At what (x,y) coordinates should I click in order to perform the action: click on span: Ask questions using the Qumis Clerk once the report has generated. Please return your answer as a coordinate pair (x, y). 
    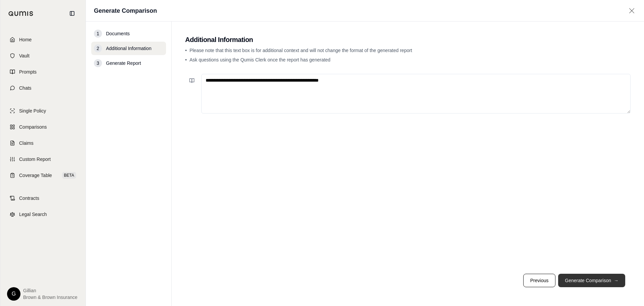
    Looking at the image, I should click on (260, 60).